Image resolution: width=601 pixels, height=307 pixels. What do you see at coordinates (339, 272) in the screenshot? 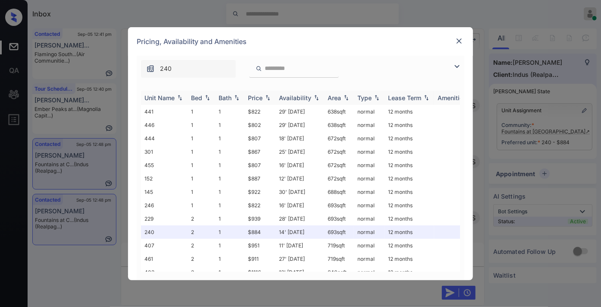
I see `td: 840 sqft` at bounding box center [339, 272].